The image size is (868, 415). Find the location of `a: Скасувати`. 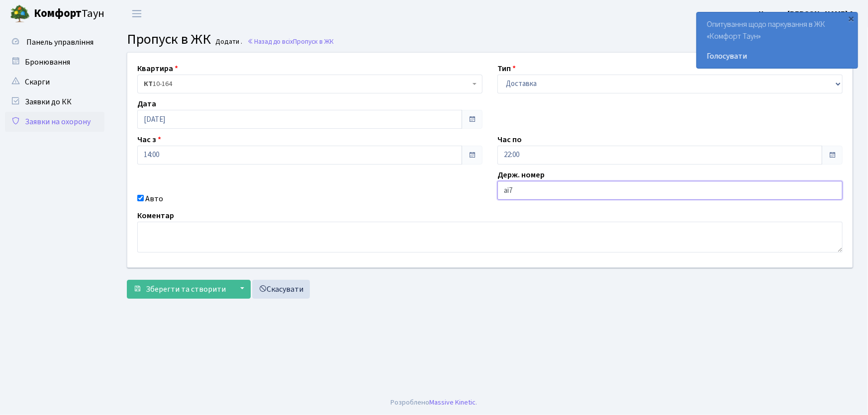

a: Скасувати is located at coordinates (281, 289).